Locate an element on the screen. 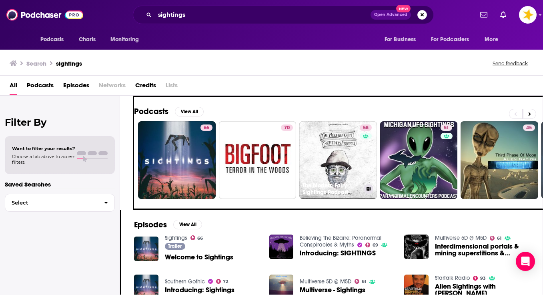 The height and width of the screenshot is (295, 543). span: More is located at coordinates (491, 40).